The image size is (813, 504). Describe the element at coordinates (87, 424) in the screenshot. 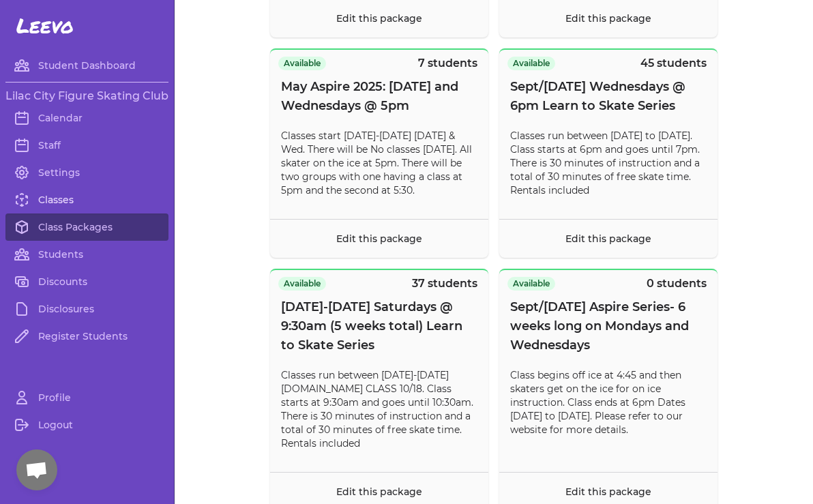

I see `a: Logout` at that location.